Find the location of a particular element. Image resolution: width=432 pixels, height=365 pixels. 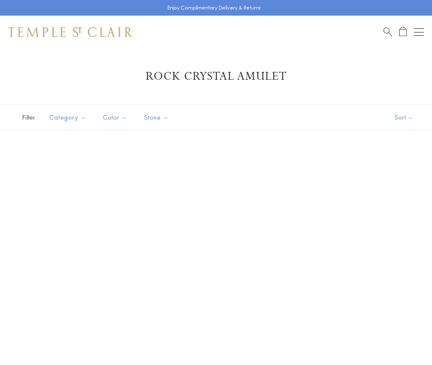

h1: Rock Crystal Amulet is located at coordinates (216, 76).